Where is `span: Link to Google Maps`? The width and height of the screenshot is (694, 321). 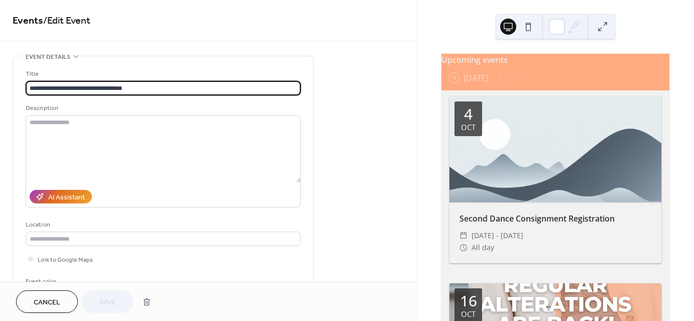
span: Link to Google Maps is located at coordinates (65, 260).